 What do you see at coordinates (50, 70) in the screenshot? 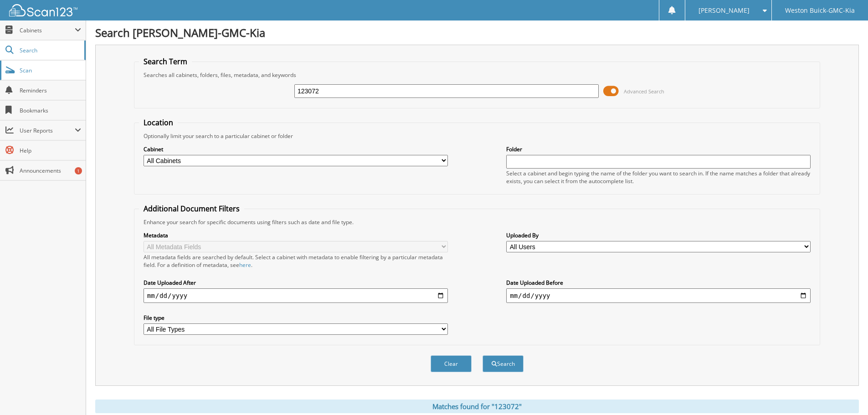
I see `span: Scan` at bounding box center [50, 70].